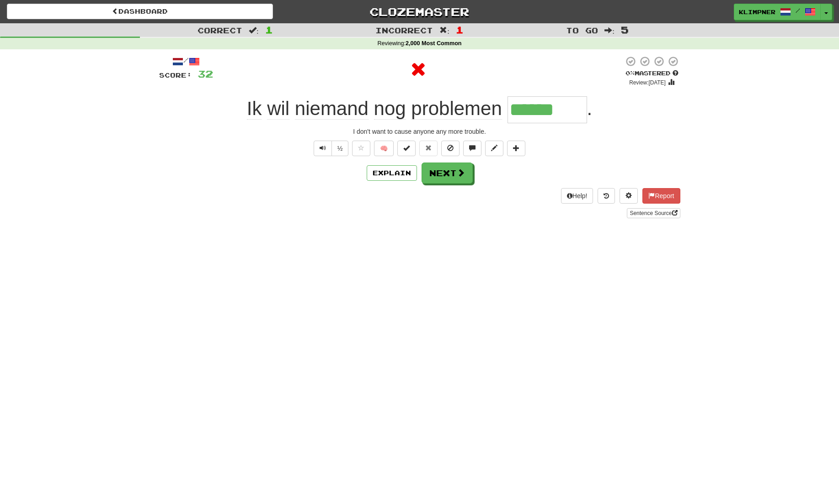 The width and height of the screenshot is (839, 504). I want to click on span: To go, so click(581, 30).